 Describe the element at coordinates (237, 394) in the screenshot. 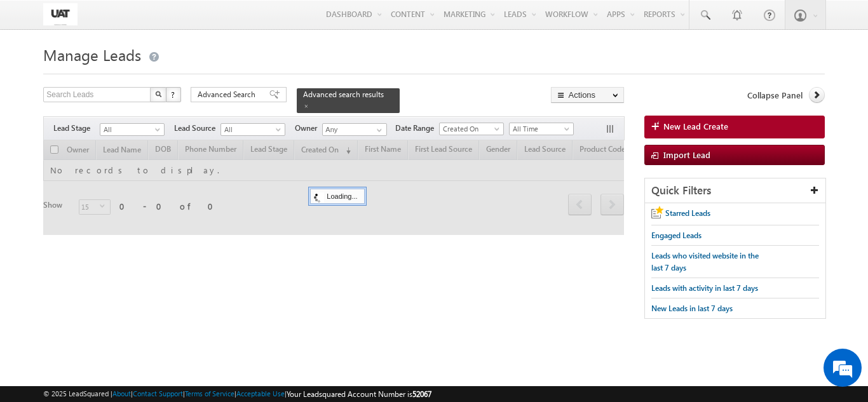

I see `span: © 2025 LeadSquared | | | | |` at that location.